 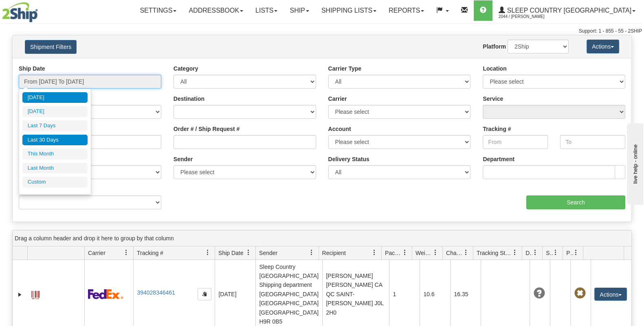 What do you see at coordinates (455, 253) in the screenshot?
I see `span: Charge` at bounding box center [455, 253].